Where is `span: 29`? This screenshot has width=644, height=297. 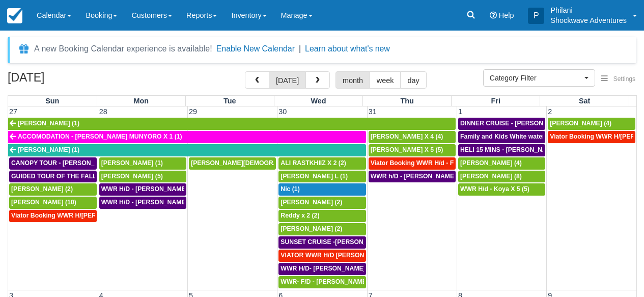 span: 29 is located at coordinates (193, 112).